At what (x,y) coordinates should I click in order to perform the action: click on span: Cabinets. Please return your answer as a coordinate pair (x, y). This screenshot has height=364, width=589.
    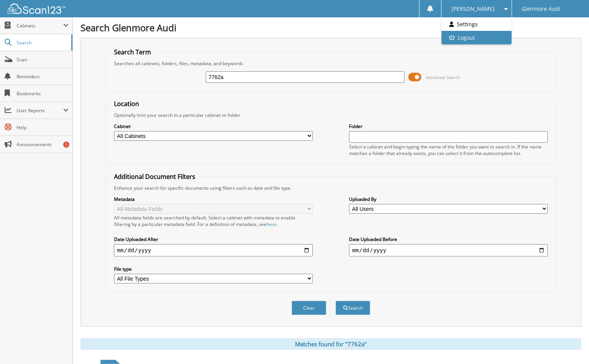
    Looking at the image, I should click on (40, 26).